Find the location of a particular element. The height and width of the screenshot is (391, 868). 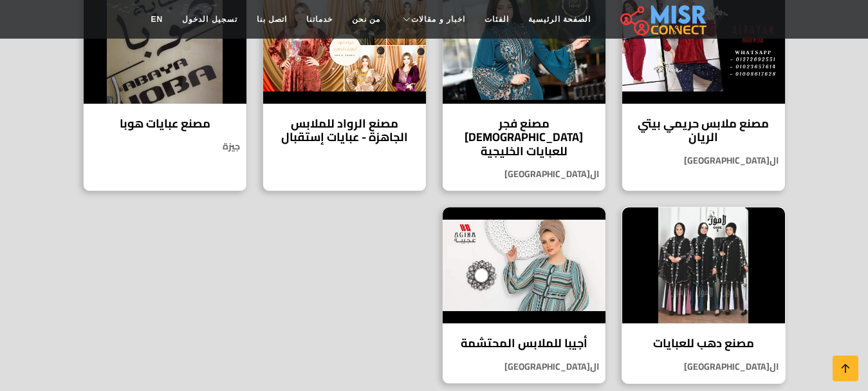

span: اخبار و مقالات is located at coordinates (438, 19).